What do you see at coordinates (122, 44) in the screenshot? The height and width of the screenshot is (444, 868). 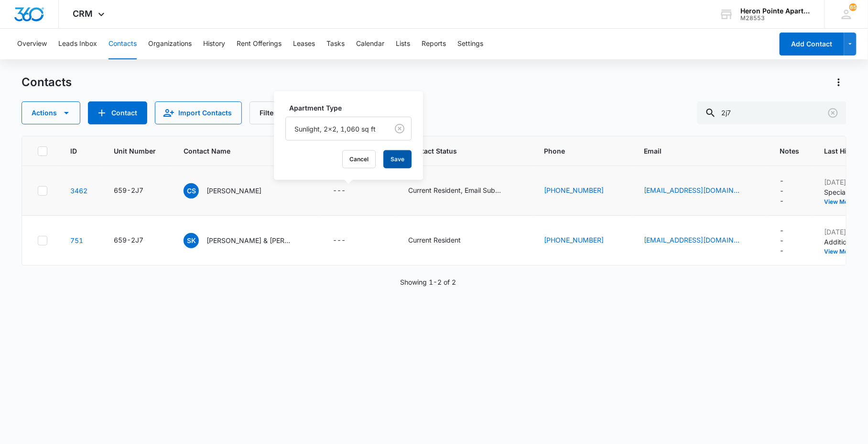 I see `button: Contacts` at bounding box center [122, 44].